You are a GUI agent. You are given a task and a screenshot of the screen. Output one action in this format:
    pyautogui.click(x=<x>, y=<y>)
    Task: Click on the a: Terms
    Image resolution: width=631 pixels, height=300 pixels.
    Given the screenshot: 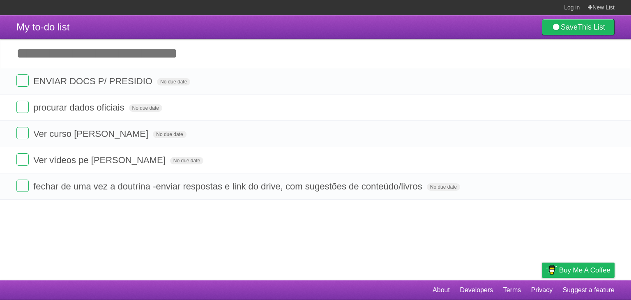 What is the action you would take?
    pyautogui.click(x=512, y=290)
    